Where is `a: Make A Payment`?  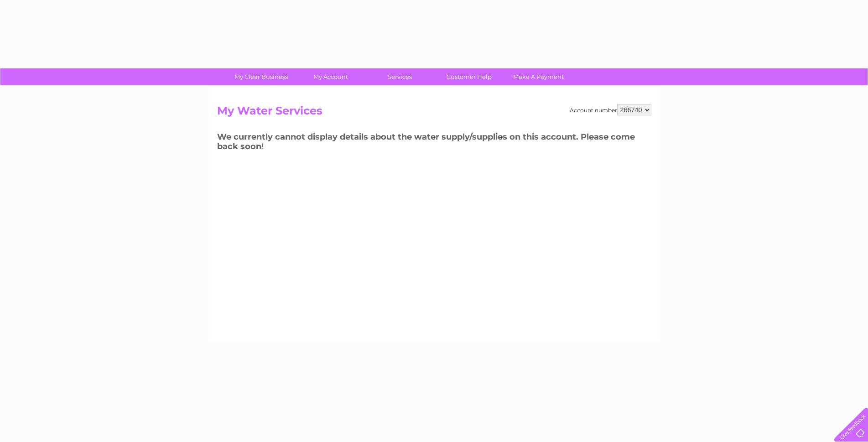
a: Make A Payment is located at coordinates (538, 77).